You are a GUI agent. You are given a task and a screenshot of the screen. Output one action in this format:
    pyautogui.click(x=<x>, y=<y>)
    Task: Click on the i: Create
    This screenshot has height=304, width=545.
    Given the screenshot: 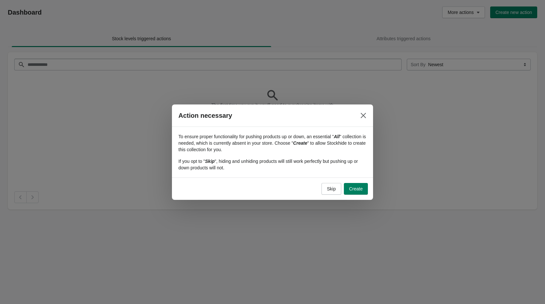 What is the action you would take?
    pyautogui.click(x=300, y=143)
    